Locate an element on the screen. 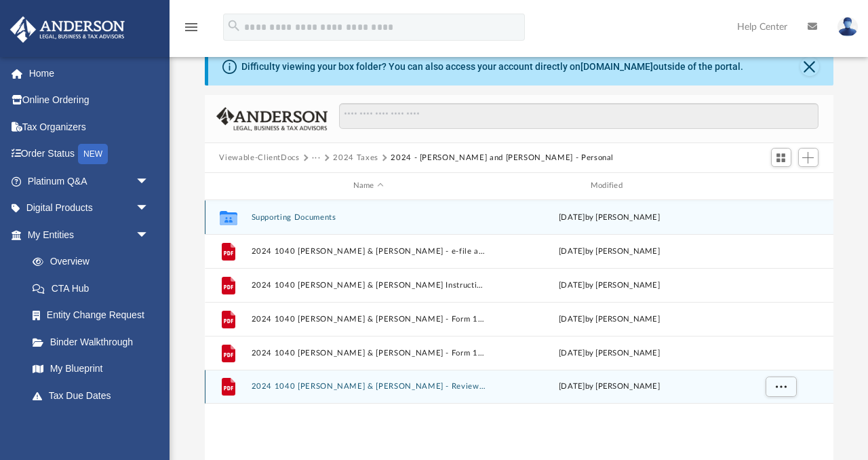 The height and width of the screenshot is (460, 868). img: Anderson Advisors Platinum Portal is located at coordinates (67, 29).